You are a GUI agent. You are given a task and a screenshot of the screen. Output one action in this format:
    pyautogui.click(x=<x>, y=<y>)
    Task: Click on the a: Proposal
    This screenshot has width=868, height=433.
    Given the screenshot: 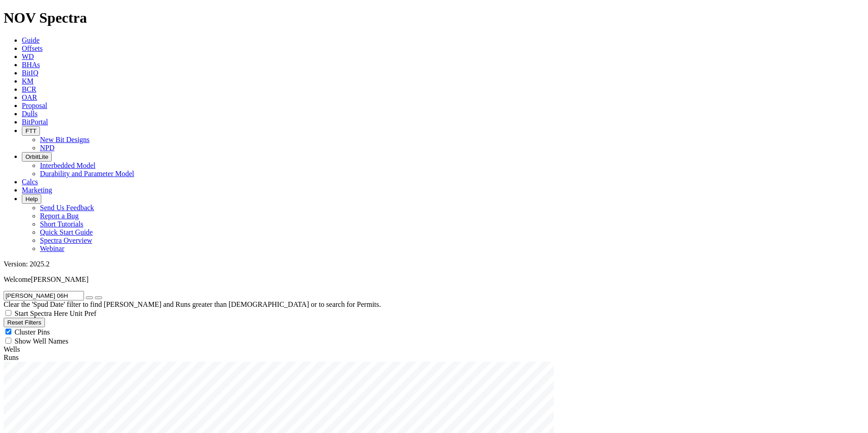 What is the action you would take?
    pyautogui.click(x=35, y=105)
    